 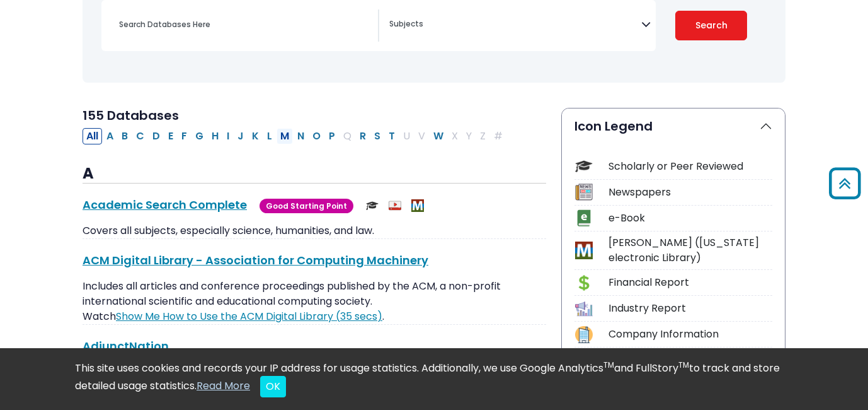 What do you see at coordinates (244, 24) in the screenshot?
I see `input: Search database by title or keyword` at bounding box center [244, 24].